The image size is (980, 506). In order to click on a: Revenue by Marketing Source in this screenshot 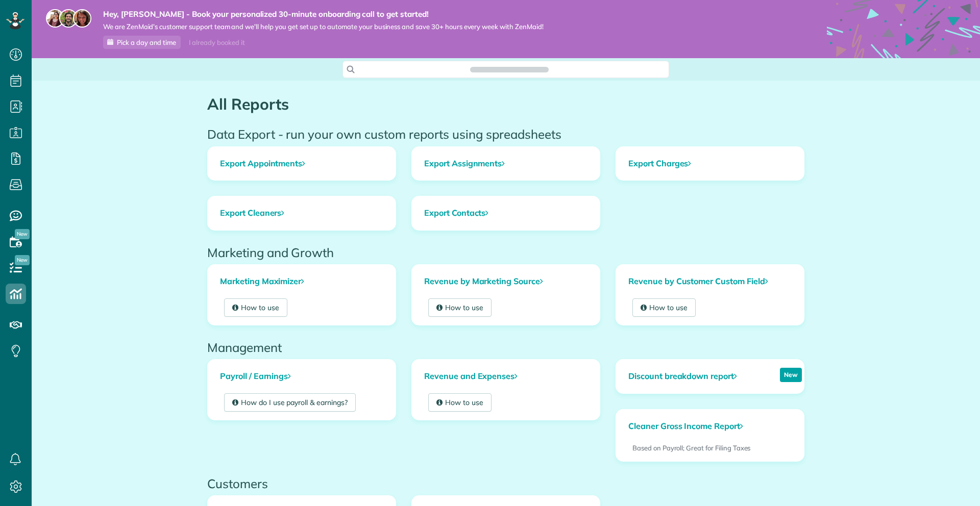, I will do `click(506, 282)`.